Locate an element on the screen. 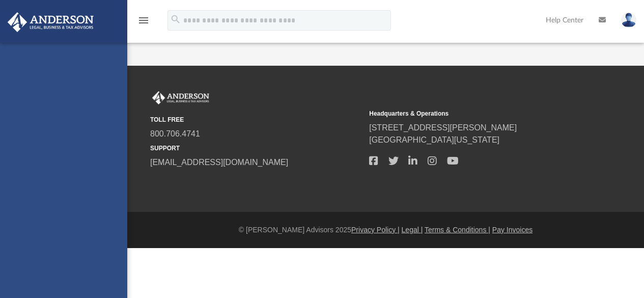  i: menu is located at coordinates (143, 20).